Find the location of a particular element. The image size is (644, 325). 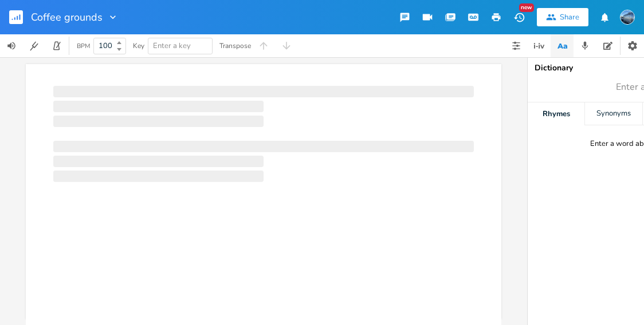

span: Coffee grounds is located at coordinates (66, 17).